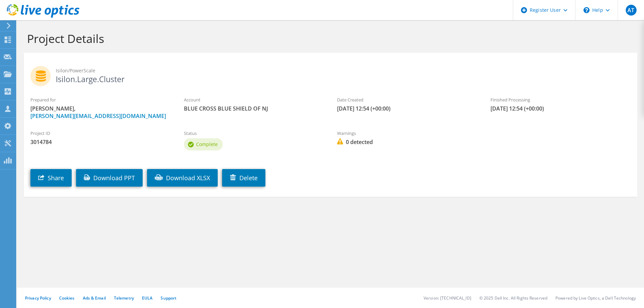 This screenshot has height=308, width=644. What do you see at coordinates (331, 74) in the screenshot?
I see `h2: Isilon.Large.Cluster` at bounding box center [331, 74].